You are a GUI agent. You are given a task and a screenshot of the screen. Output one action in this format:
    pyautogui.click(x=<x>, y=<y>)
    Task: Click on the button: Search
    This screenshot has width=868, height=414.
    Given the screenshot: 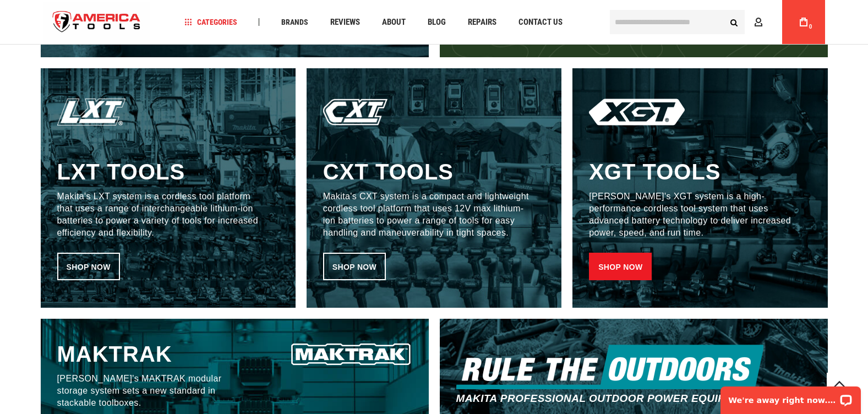 What is the action you would take?
    pyautogui.click(x=734, y=22)
    